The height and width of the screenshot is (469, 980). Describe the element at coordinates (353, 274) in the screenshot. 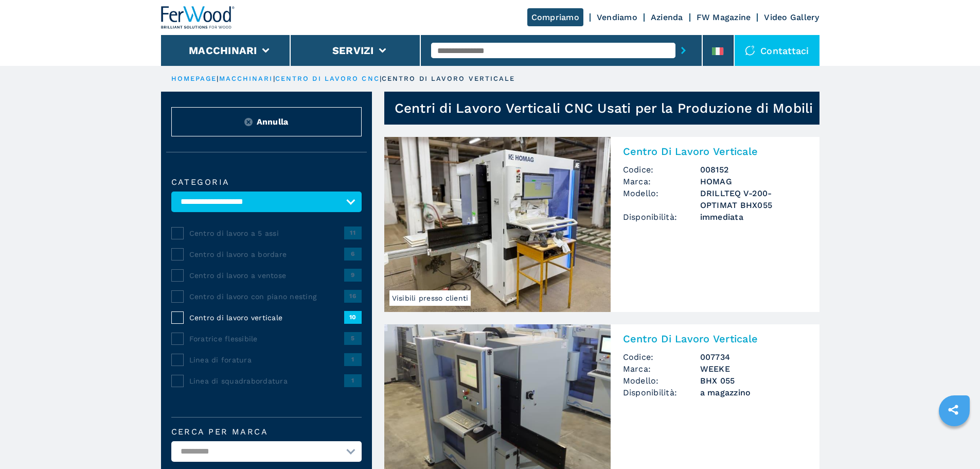

I see `span: 9` at that location.